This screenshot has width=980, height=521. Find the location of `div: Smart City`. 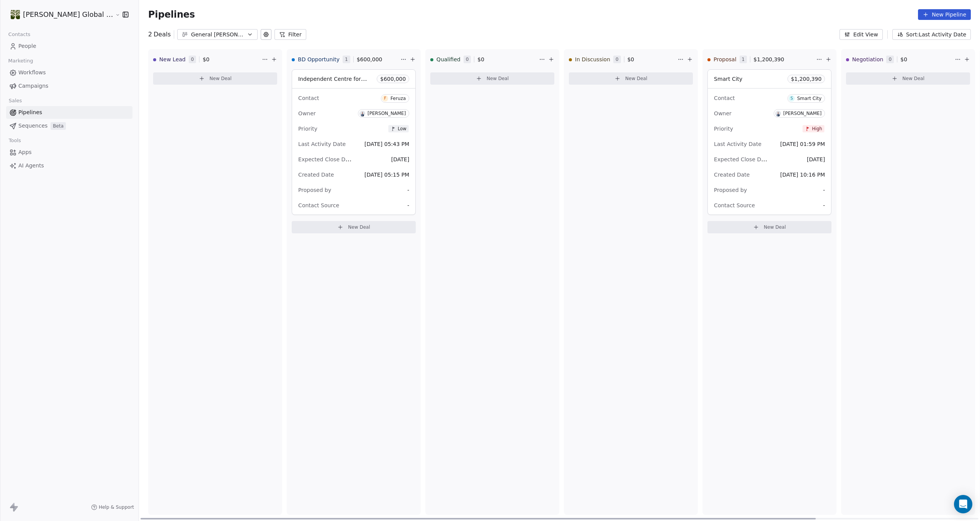

div: Smart City is located at coordinates (810, 98).